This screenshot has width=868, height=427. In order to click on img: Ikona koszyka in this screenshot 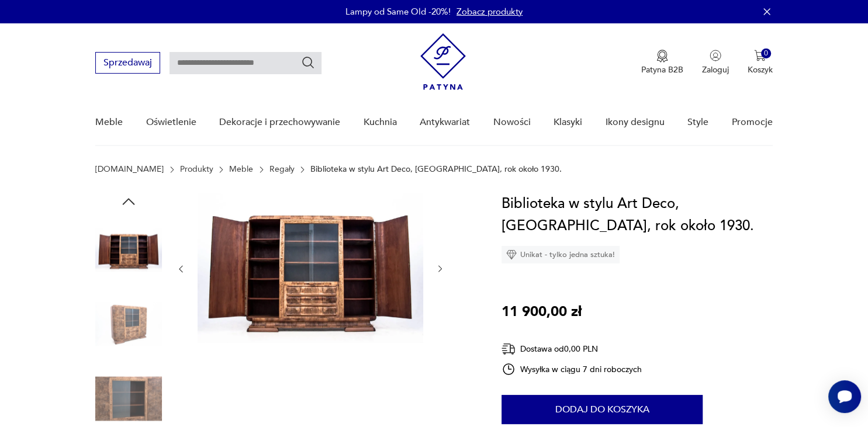, I will do `click(760, 55)`.